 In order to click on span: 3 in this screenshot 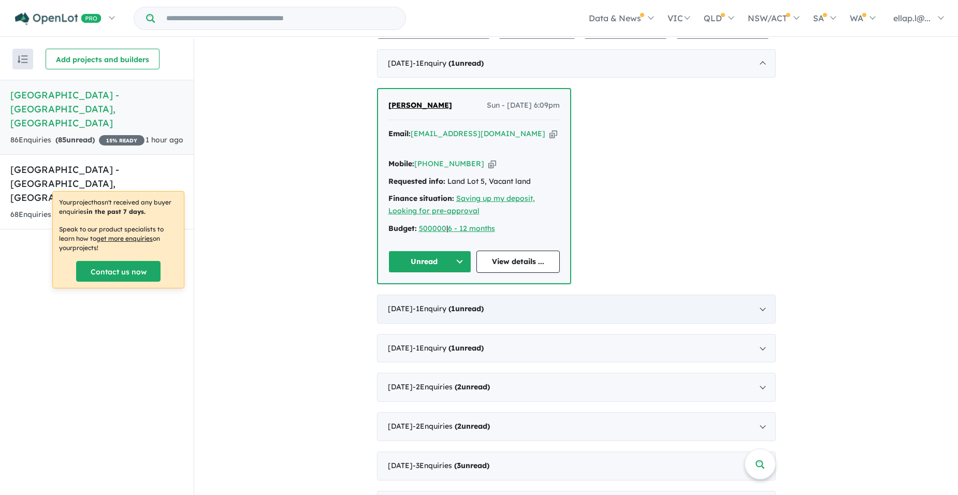, I will do `click(459, 466)`.